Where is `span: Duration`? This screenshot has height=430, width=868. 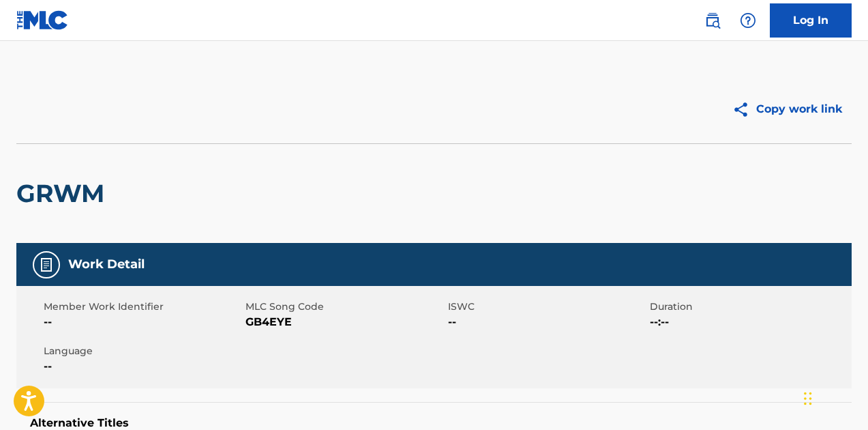
span: Duration is located at coordinates (749, 306).